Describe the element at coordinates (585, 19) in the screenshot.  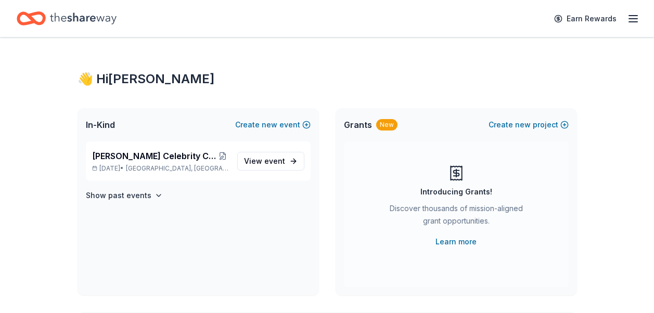
I see `a: Earn Rewards` at that location.